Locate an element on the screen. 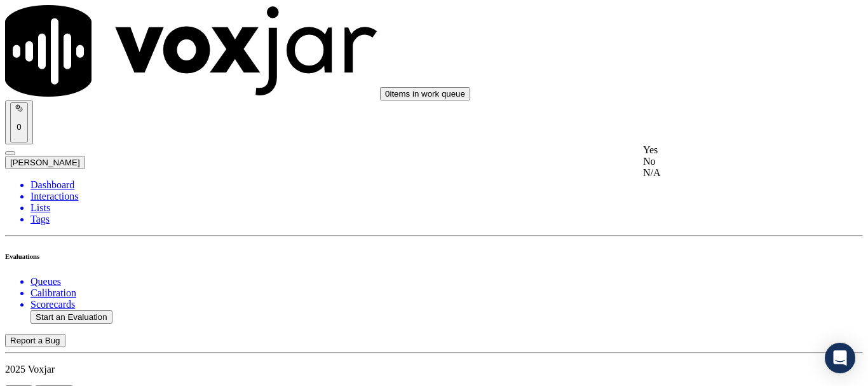  a: Queues is located at coordinates (447, 281).